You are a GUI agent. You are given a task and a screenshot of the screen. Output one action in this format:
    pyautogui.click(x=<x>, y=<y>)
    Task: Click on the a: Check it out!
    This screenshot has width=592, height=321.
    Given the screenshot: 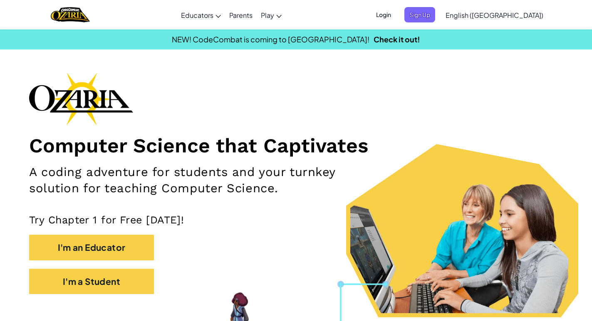 What is the action you would take?
    pyautogui.click(x=397, y=39)
    